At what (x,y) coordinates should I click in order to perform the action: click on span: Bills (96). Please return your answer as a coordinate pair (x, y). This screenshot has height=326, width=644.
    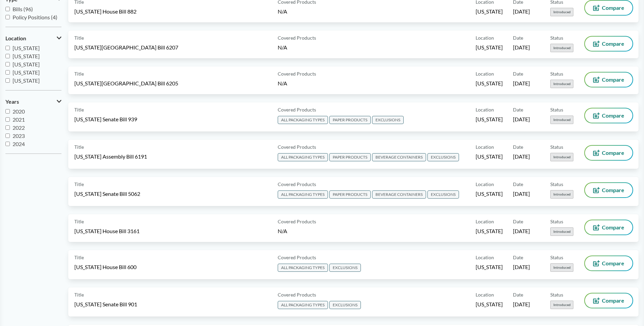
    Looking at the image, I should click on (23, 9).